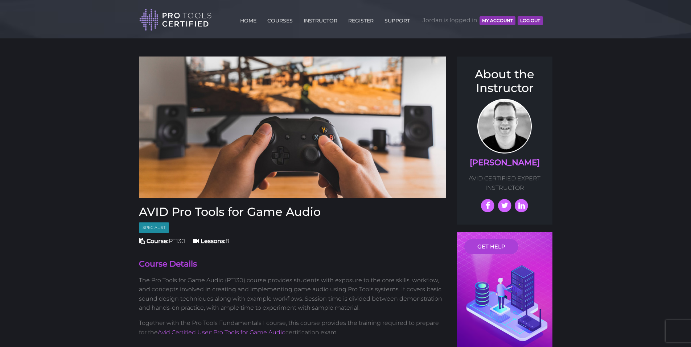 This screenshot has height=347, width=691. What do you see at coordinates (176, 20) in the screenshot?
I see `img: Pro Tools Certified Logo` at bounding box center [176, 20].